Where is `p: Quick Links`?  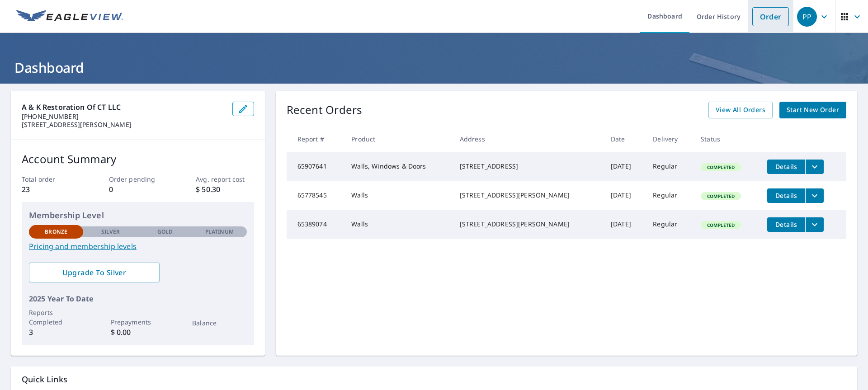
p: Quick Links is located at coordinates (434, 379).